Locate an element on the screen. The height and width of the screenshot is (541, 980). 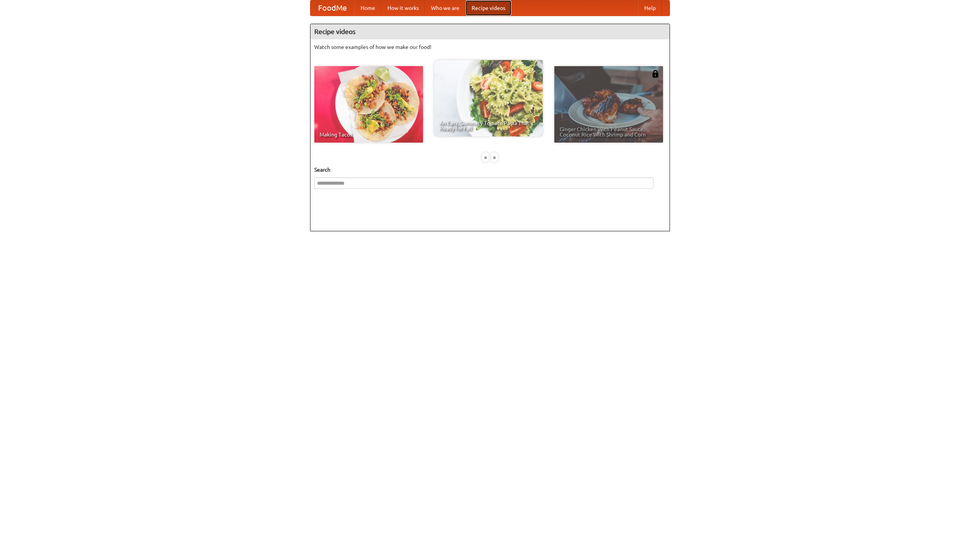
a: An Easy, Summery Tomato Pasta That's Ready for Fall is located at coordinates (489, 98).